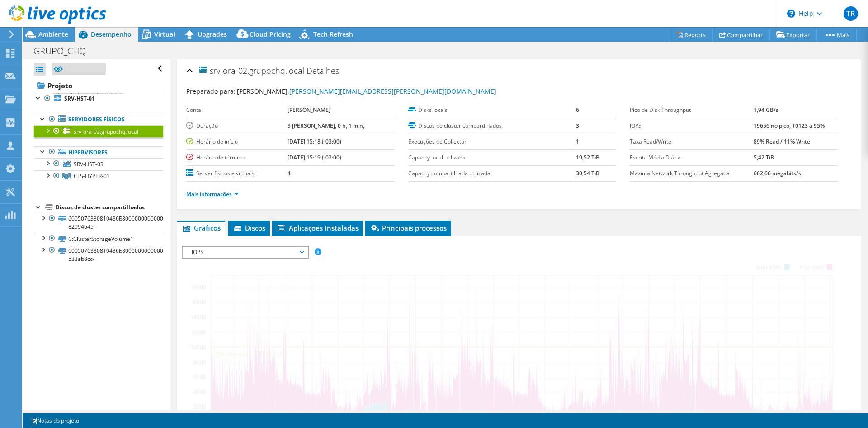  Describe the element at coordinates (692, 141) in the screenshot. I see `label: Taxa Read/Write` at that location.